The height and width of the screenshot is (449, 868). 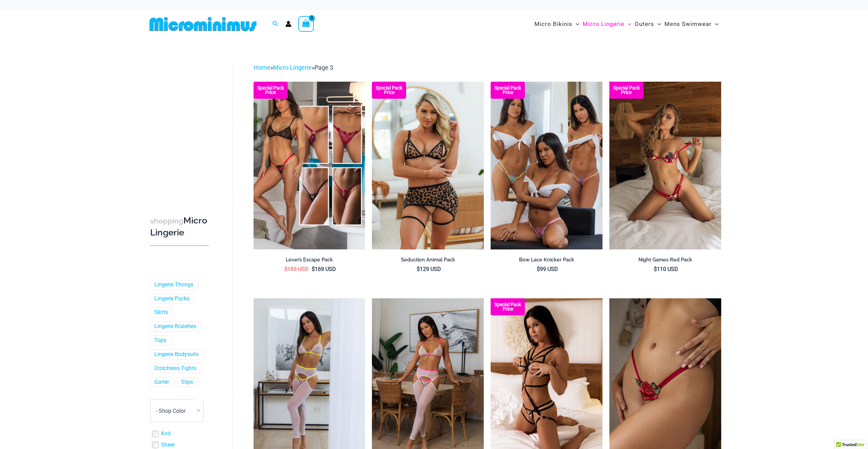 What do you see at coordinates (297, 269) in the screenshot?
I see `bdi: 183 USD` at bounding box center [297, 269].